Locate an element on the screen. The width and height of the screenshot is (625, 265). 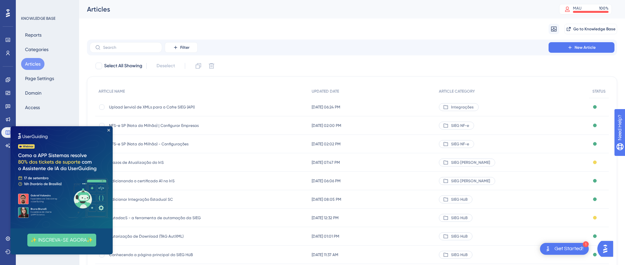
span: Adicionar Integração Estadual SC is located at coordinates (162, 199).